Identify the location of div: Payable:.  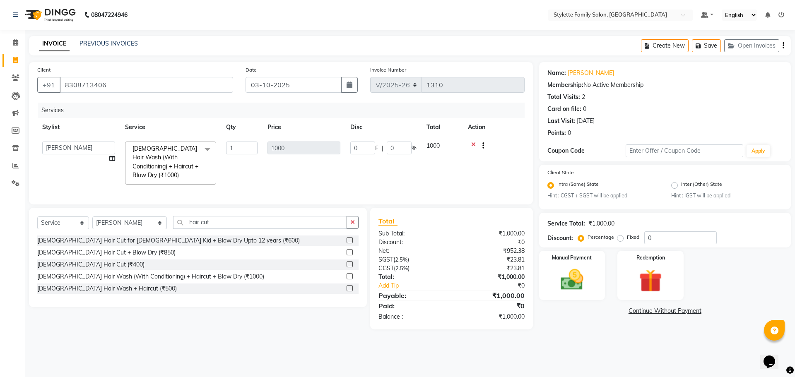
(411, 296).